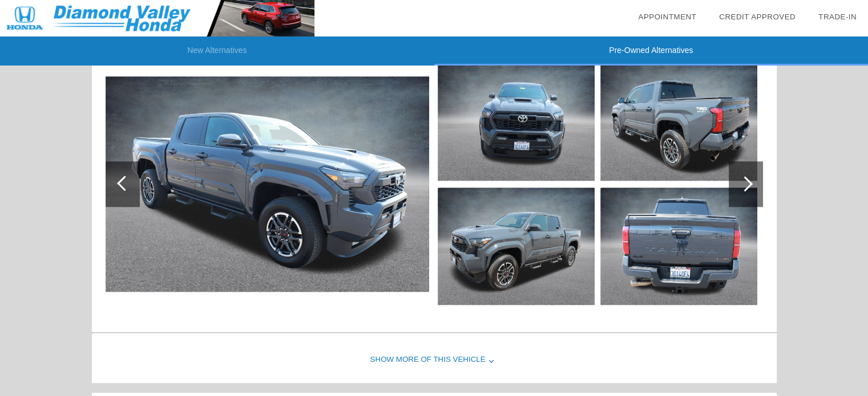  I want to click on img: 8ea4f010-7bd7-45d7-9c50-0826b05bd9dd.JPG, so click(516, 246).